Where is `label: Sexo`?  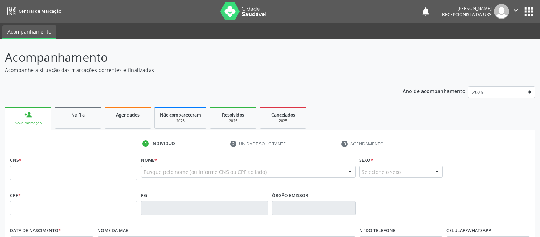 label: Sexo is located at coordinates (366, 160).